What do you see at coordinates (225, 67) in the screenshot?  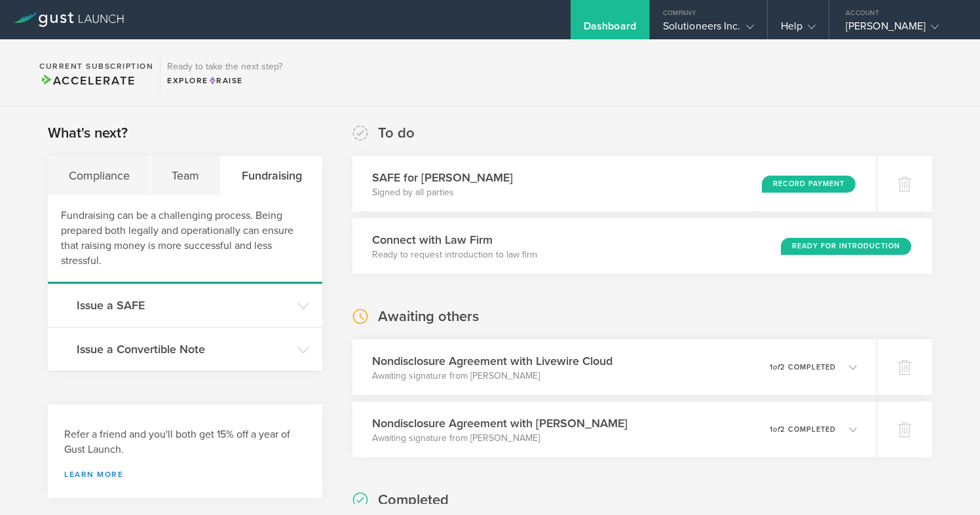 I see `h3: Ready to take the next step?` at bounding box center [225, 67].